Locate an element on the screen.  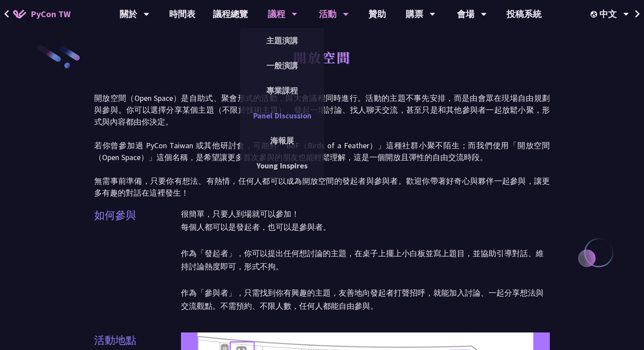
p: 活動地點 is located at coordinates (115, 340).